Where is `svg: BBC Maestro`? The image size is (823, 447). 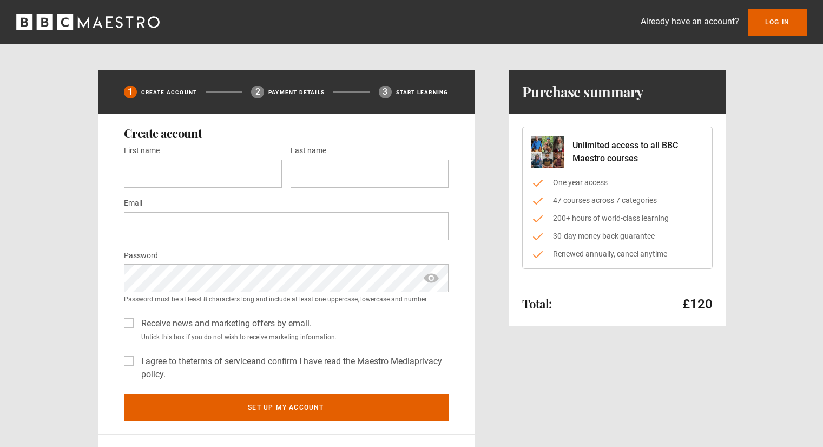 svg: BBC Maestro is located at coordinates (88, 22).